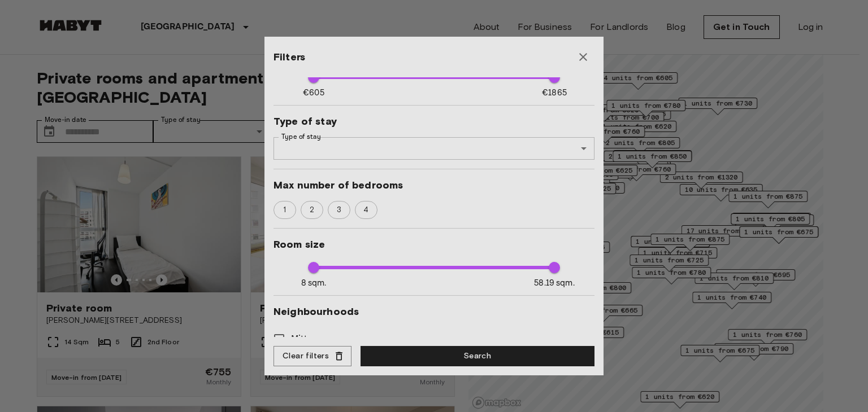 The image size is (868, 412). Describe the element at coordinates (284, 210) in the screenshot. I see `span: 1` at that location.